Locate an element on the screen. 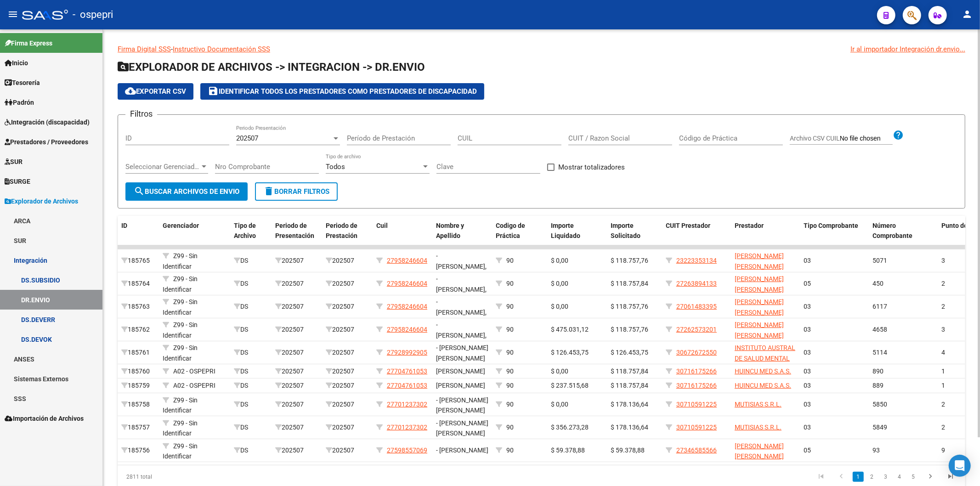 The height and width of the screenshot is (486, 980). span: Borrar Filtros is located at coordinates (296, 191).